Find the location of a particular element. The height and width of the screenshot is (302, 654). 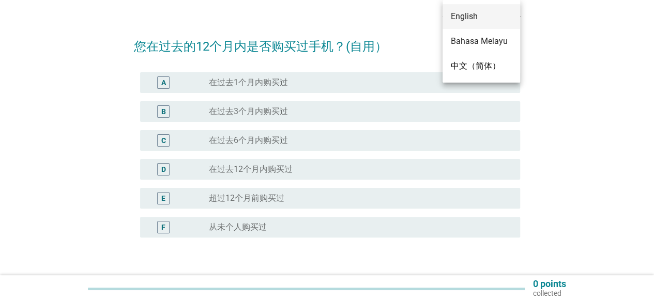

div: E is located at coordinates (163, 199).